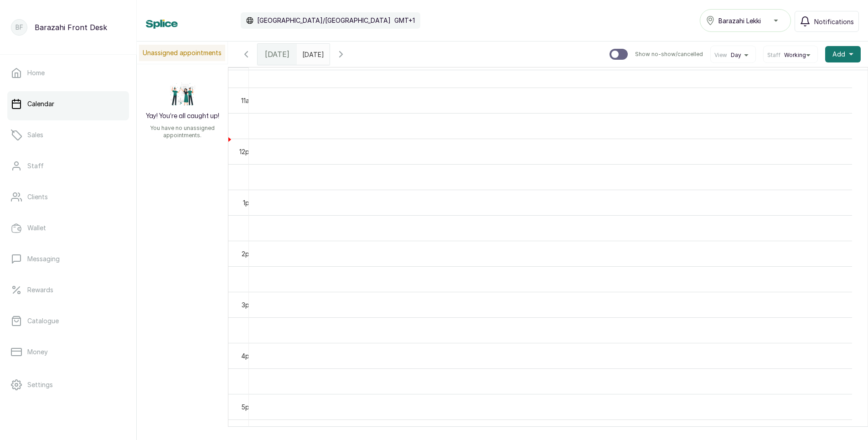 The height and width of the screenshot is (440, 868). What do you see at coordinates (838, 54) in the screenshot?
I see `span: Add` at bounding box center [838, 54].